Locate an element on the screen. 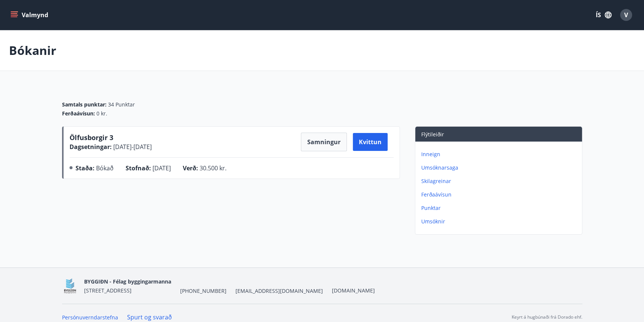 Image resolution: width=644 pixels, height=322 pixels. span: Bókað is located at coordinates (105, 168).